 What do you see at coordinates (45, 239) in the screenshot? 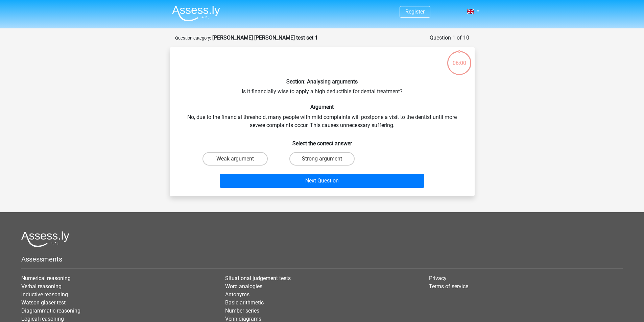
I see `img: Assessly logo` at bounding box center [45, 239].